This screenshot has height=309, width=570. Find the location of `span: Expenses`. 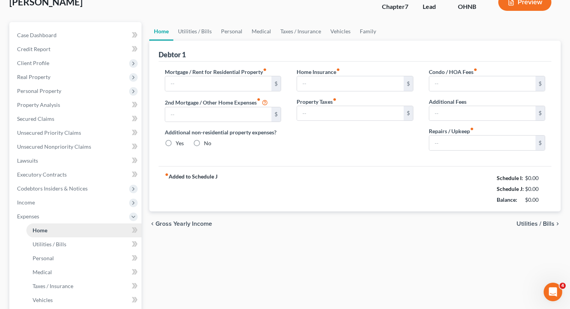

span: Expenses is located at coordinates (28, 216).